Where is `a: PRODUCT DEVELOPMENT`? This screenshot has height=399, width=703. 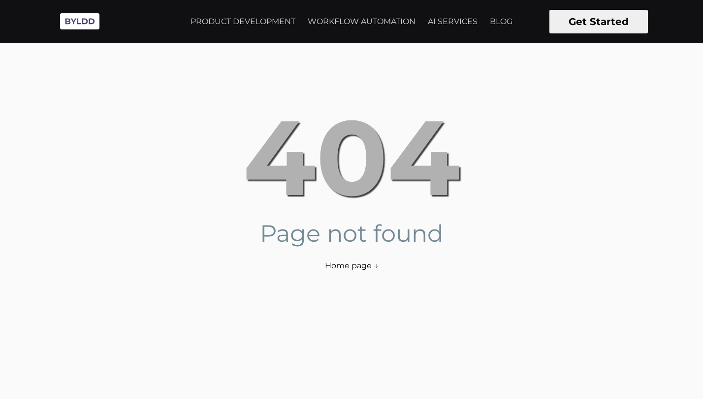 a: PRODUCT DEVELOPMENT is located at coordinates (243, 22).